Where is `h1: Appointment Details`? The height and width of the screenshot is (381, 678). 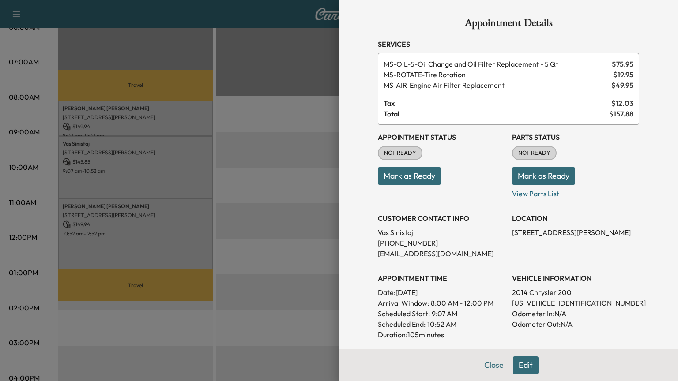
h1: Appointment Details is located at coordinates (509, 25).